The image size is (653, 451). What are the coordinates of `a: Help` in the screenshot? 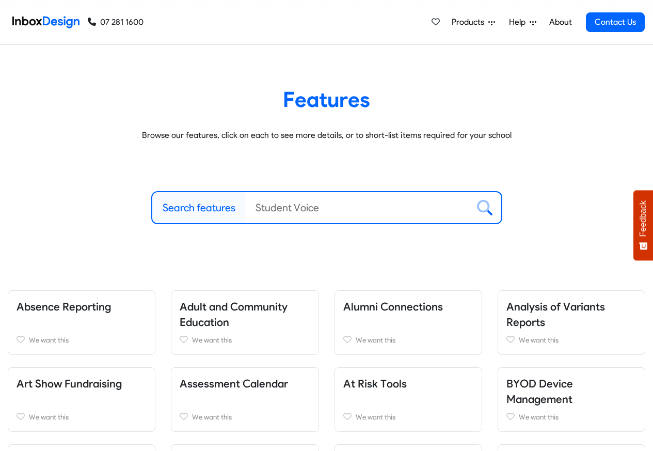 It's located at (523, 22).